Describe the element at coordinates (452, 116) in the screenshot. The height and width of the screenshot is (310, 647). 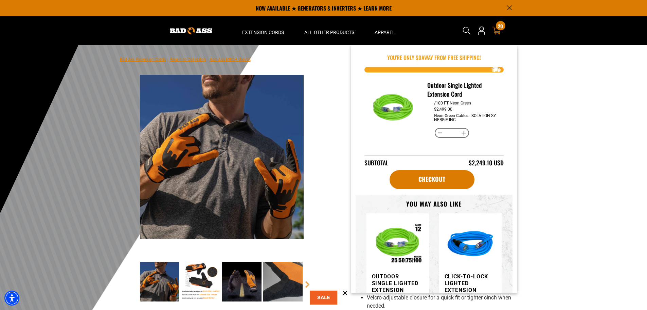
I see `dt: Neon Green Cables:` at that location.